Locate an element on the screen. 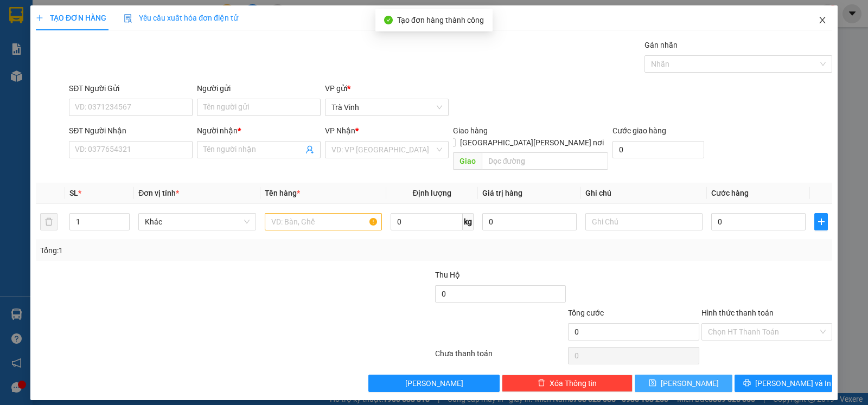 The height and width of the screenshot is (405, 868). input: VD: Bàn, Ghế is located at coordinates (323, 222).